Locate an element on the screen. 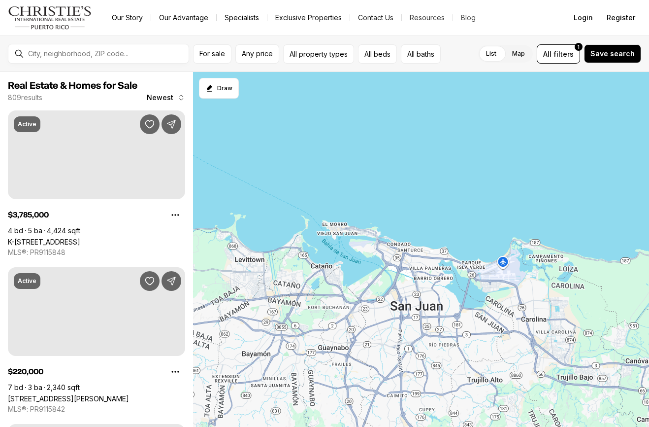 This screenshot has width=649, height=427. button: All baths is located at coordinates (421, 54).